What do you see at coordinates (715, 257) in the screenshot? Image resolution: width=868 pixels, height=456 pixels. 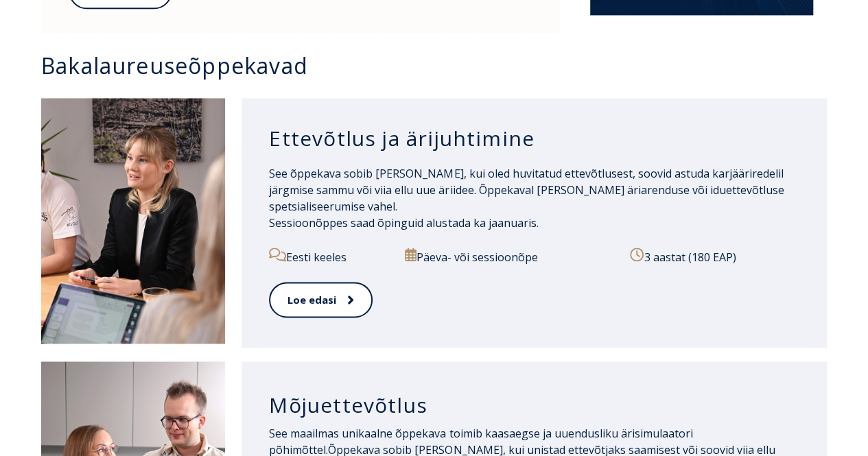 I see `p: 3 aastat (180 EAP)` at bounding box center [715, 257].